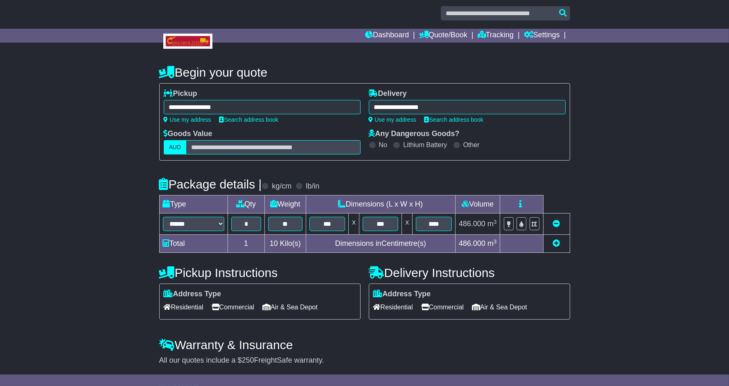 The image size is (729, 386). Describe the element at coordinates (444, 36) in the screenshot. I see `a: Quote/Book` at that location.